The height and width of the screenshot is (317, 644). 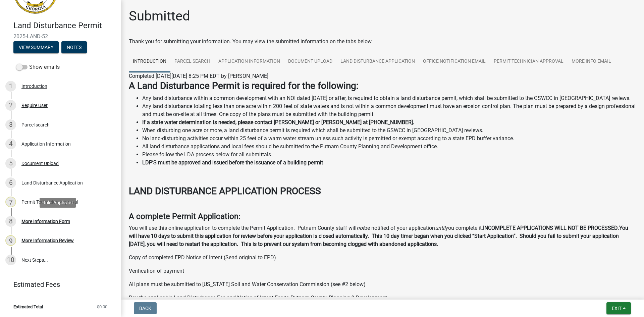 I want to click on div: More Information Review, so click(x=48, y=240).